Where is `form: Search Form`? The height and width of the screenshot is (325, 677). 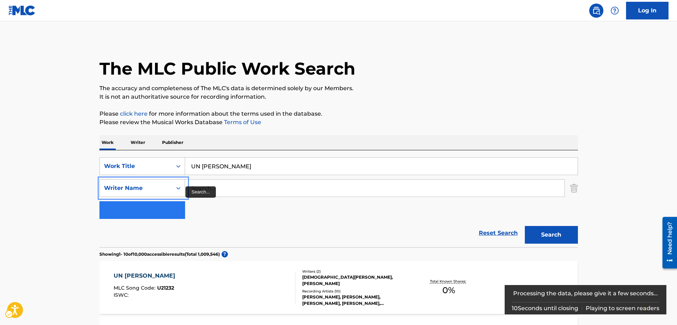 form: Search Form is located at coordinates (339, 202).